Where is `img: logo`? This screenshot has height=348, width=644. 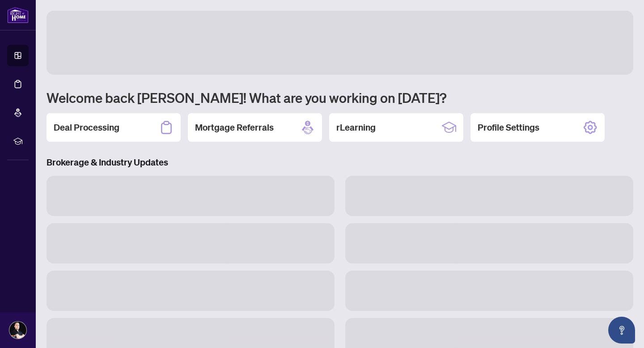
img: logo is located at coordinates (18, 15).